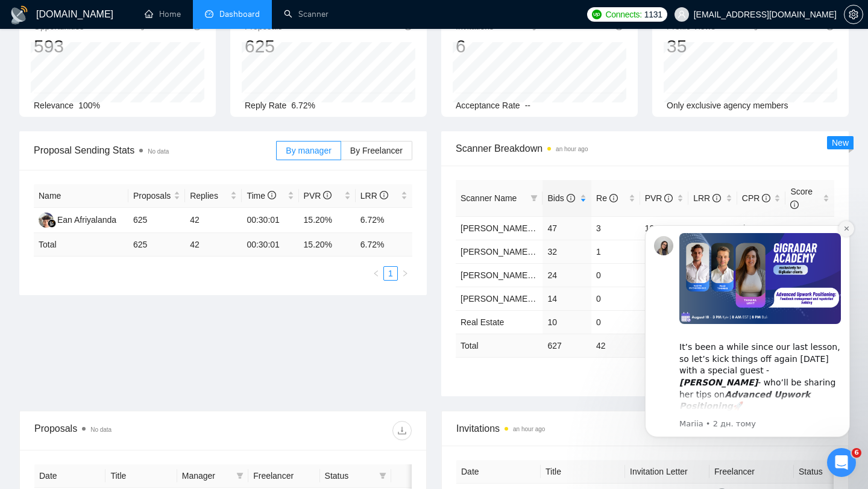 This screenshot has height=489, width=868. What do you see at coordinates (120, 155) in the screenshot?
I see `div: Notification stack` at bounding box center [120, 155].